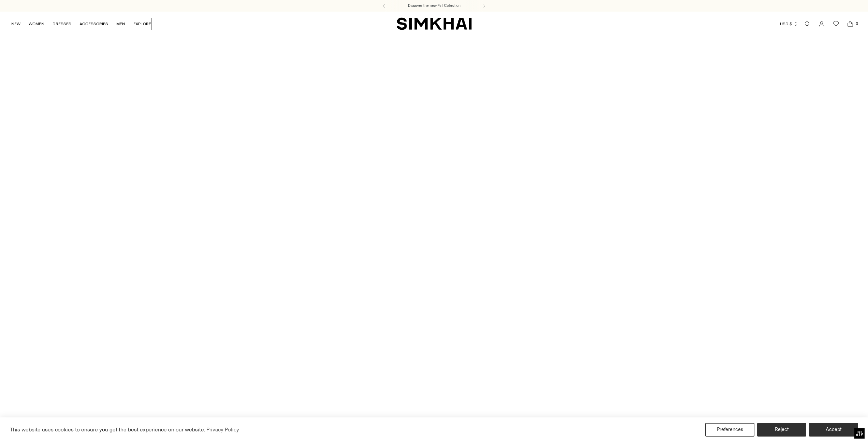 The width and height of the screenshot is (868, 442). I want to click on a: Go to the account page, so click(822, 24).